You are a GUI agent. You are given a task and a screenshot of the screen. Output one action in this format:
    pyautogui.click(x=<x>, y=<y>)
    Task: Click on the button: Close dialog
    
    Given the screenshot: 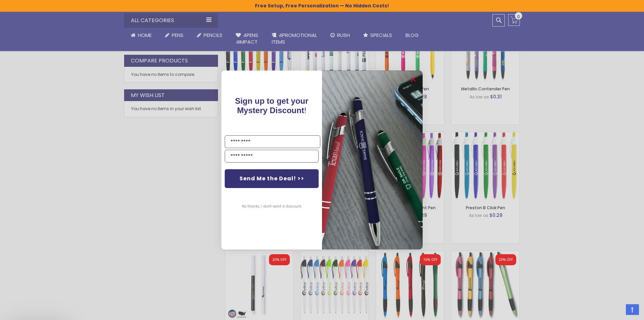 What is the action you would take?
    pyautogui.click(x=413, y=79)
    